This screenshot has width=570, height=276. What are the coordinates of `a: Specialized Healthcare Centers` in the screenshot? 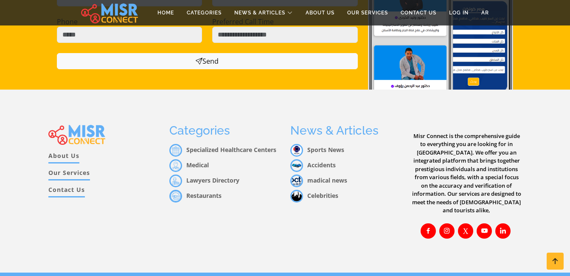 It's located at (223, 150).